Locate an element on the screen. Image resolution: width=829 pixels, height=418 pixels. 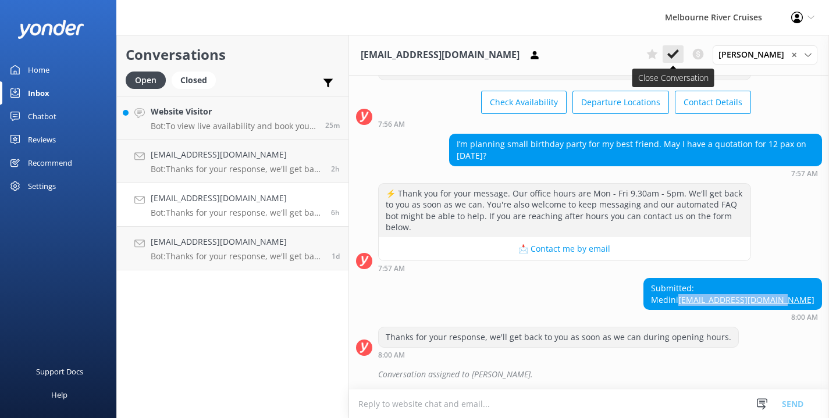
button: 📩 Contact me by email is located at coordinates (564, 249).